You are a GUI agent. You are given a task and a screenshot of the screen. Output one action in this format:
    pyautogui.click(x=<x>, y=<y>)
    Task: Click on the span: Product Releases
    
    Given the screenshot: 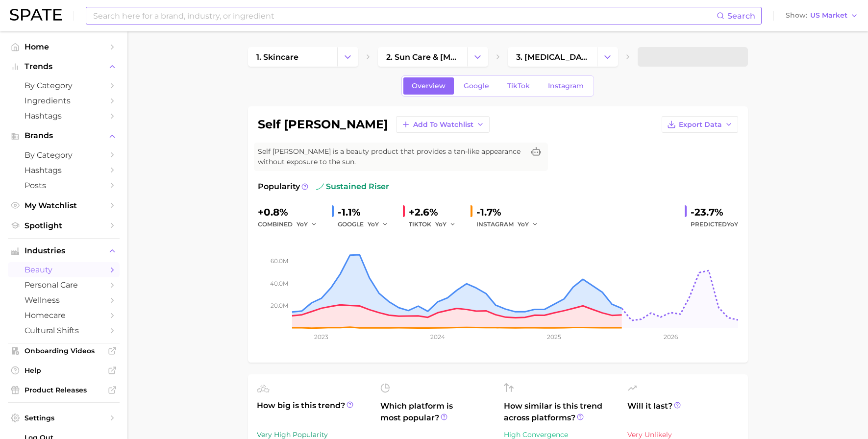 What is the action you would take?
    pyautogui.click(x=63, y=390)
    